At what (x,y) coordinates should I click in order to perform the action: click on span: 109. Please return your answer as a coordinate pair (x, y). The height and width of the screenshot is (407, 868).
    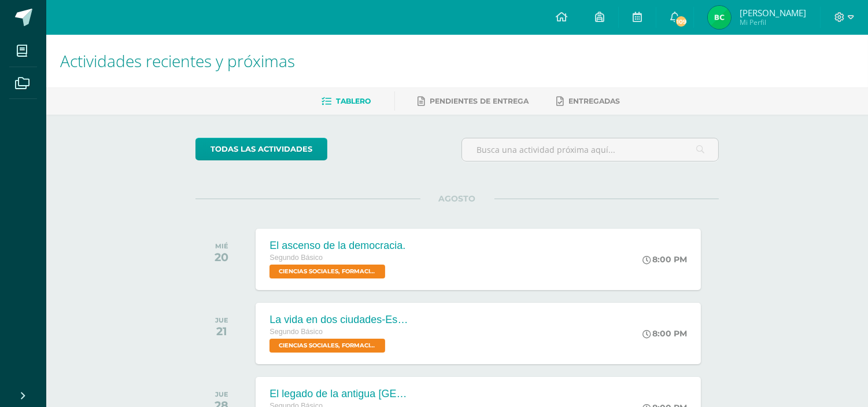
    Looking at the image, I should click on (681, 22).